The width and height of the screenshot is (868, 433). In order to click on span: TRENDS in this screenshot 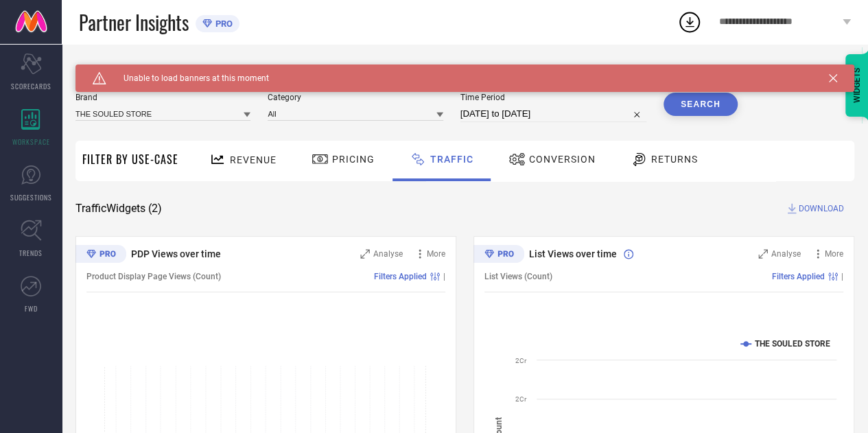, I will do `click(31, 252)`.